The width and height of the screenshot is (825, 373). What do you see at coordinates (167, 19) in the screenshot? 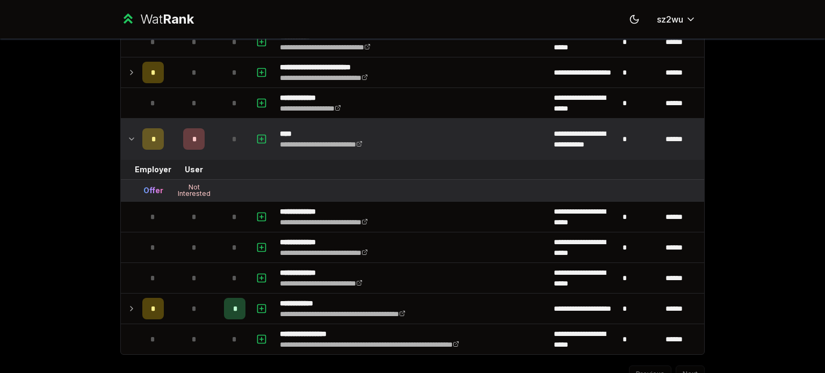
I see `div: Wat` at bounding box center [167, 19].